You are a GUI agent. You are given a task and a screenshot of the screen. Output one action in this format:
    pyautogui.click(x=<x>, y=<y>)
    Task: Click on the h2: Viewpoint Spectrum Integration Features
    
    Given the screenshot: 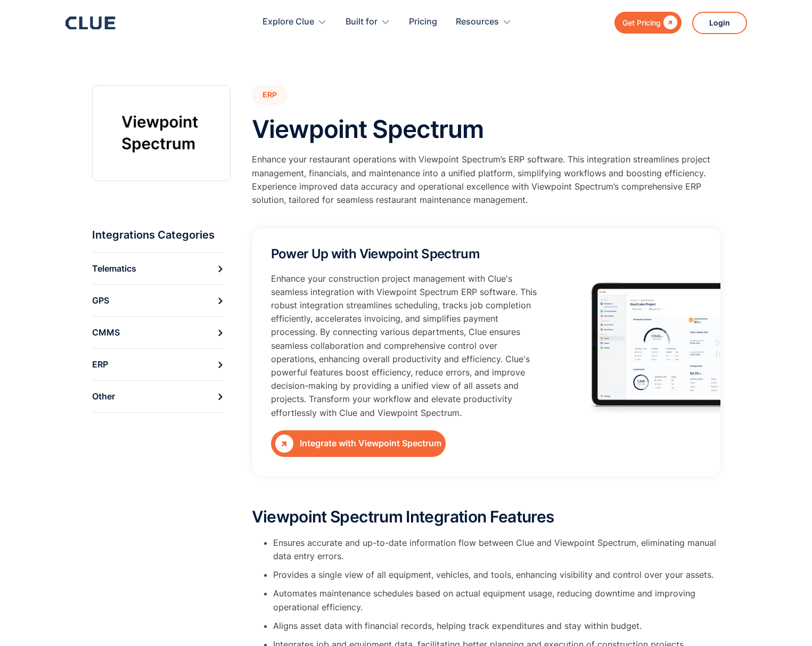 What is the action you would take?
    pyautogui.click(x=486, y=517)
    